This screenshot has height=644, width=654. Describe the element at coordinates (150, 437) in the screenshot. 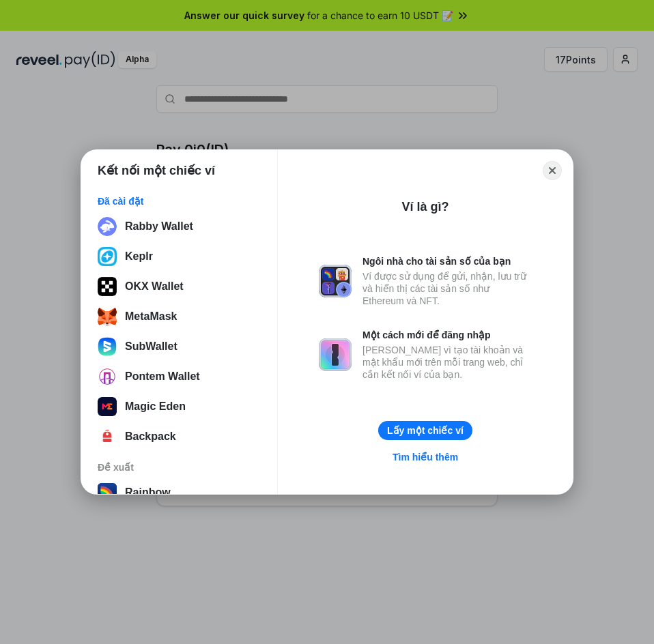

I see `div: Backpack` at that location.